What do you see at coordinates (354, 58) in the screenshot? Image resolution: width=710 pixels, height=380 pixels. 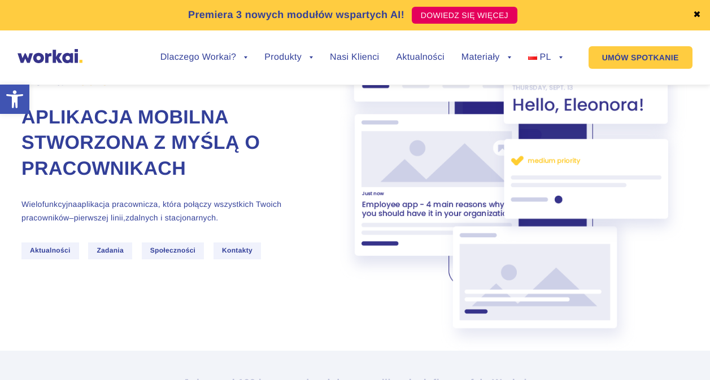 I see `a: Nasi Klienci` at bounding box center [354, 58].